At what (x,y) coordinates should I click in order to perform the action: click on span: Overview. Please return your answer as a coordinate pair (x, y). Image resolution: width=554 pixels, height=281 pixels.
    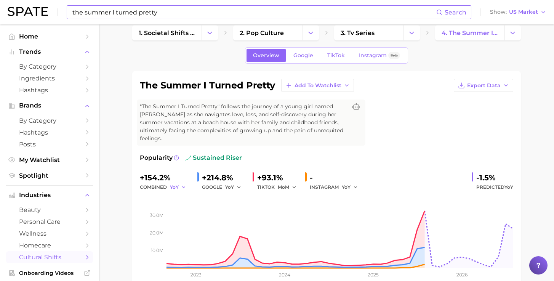
    Looking at the image, I should click on (266, 55).